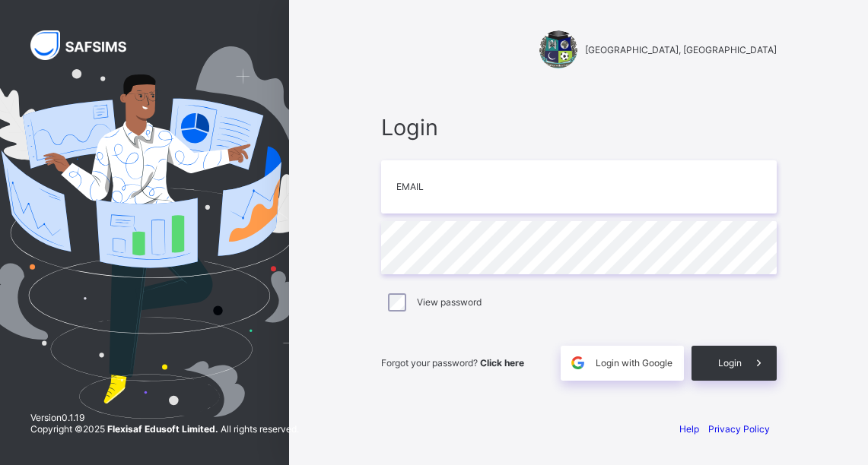 This screenshot has width=868, height=465. Describe the element at coordinates (502, 363) in the screenshot. I see `span: Click here` at that location.